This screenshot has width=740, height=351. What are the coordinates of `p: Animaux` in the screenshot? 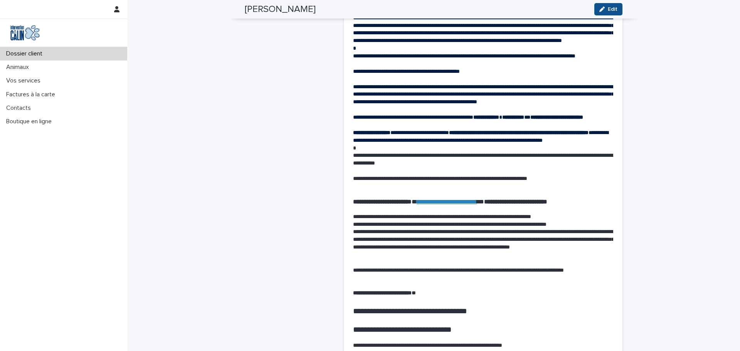 It's located at (19, 67).